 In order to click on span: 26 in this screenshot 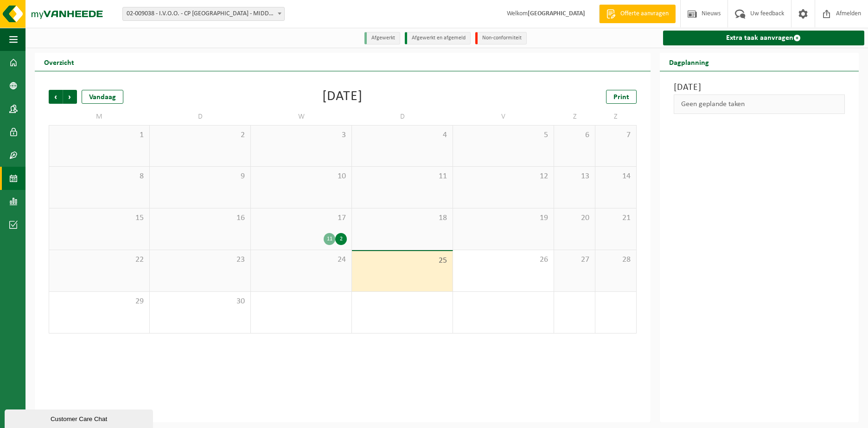, I will do `click(503, 260)`.